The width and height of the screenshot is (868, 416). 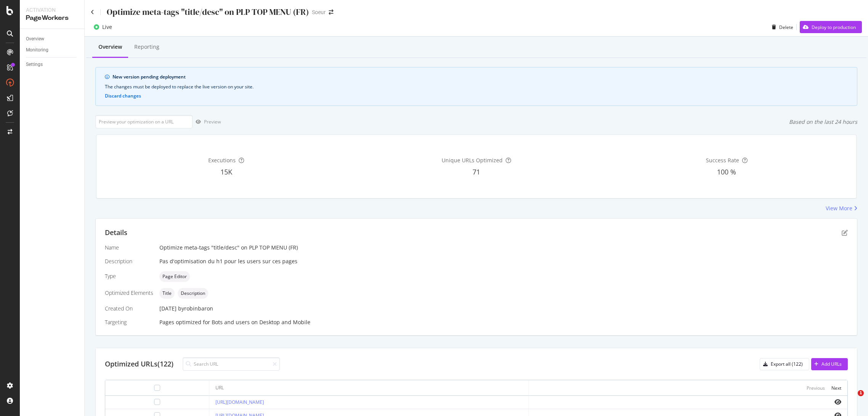 I want to click on span: 1, so click(x=861, y=393).